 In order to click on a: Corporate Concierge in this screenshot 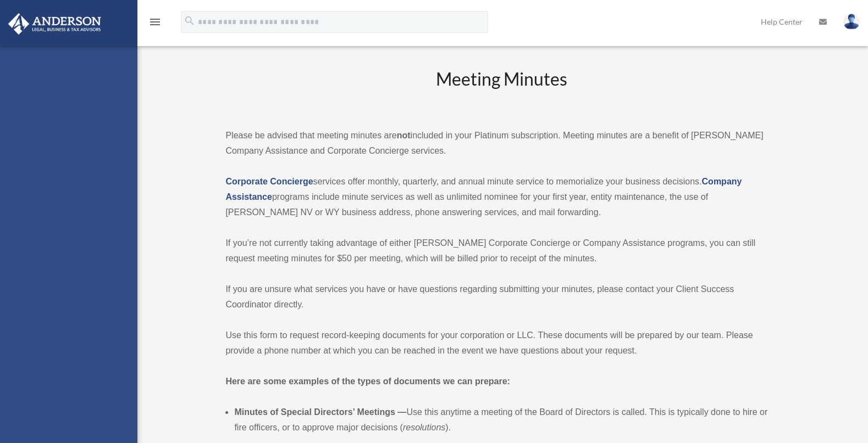, I will do `click(269, 181)`.